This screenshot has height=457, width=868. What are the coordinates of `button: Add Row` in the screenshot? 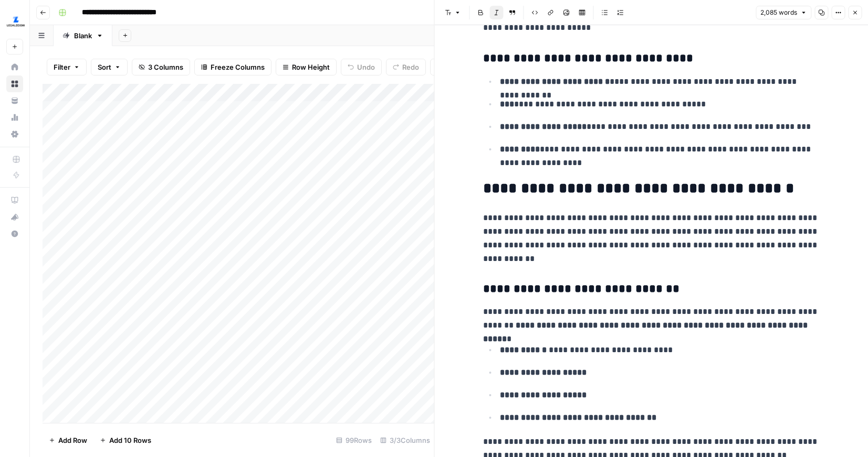 It's located at (67, 440).